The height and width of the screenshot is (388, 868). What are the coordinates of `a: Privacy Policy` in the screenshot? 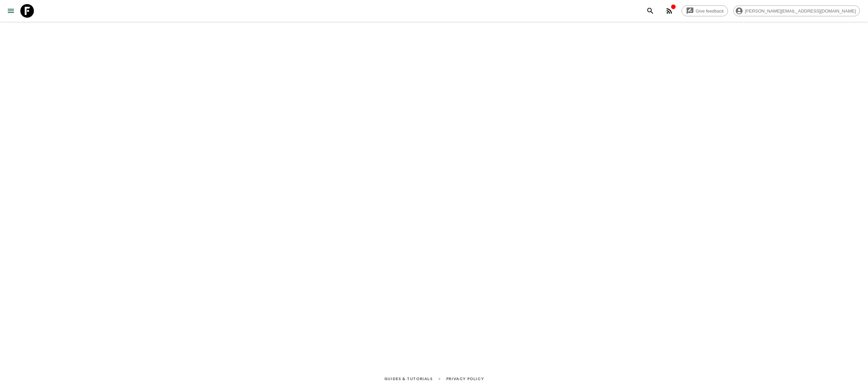 It's located at (465, 379).